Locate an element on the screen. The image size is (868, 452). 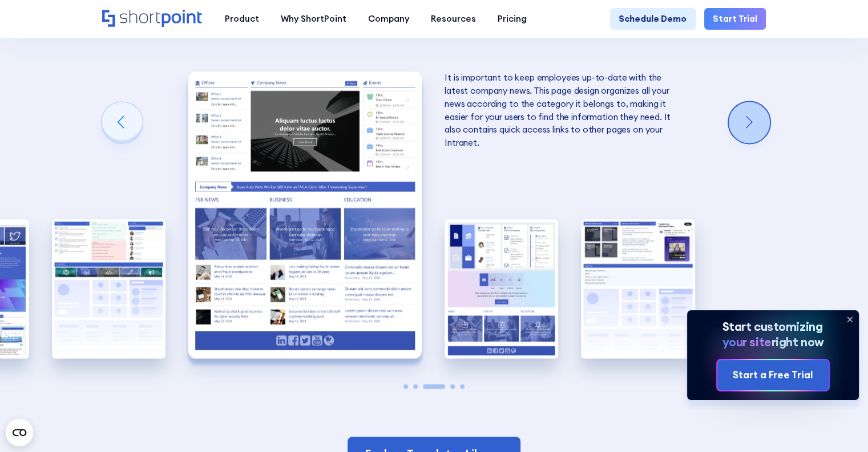
button: Open CMP widget is located at coordinates (20, 432).